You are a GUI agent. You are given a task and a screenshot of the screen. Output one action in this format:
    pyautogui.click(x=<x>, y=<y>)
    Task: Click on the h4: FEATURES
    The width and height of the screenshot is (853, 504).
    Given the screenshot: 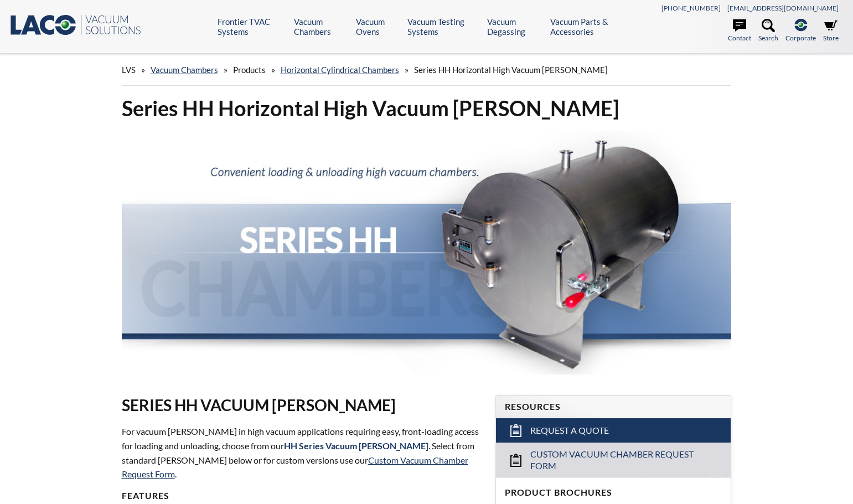 What is the action you would take?
    pyautogui.click(x=302, y=496)
    